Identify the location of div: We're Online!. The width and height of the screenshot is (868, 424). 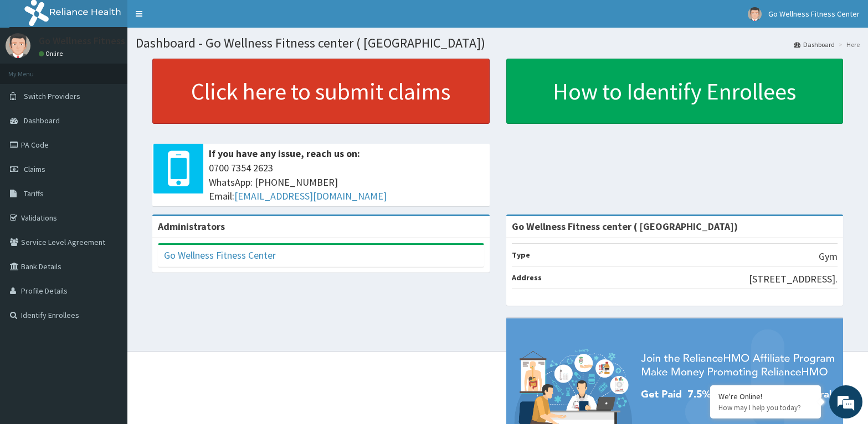
(765, 397).